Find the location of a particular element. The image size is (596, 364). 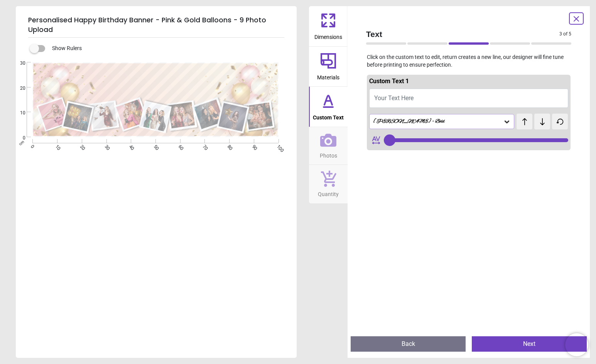

button: Back is located at coordinates (408, 344).